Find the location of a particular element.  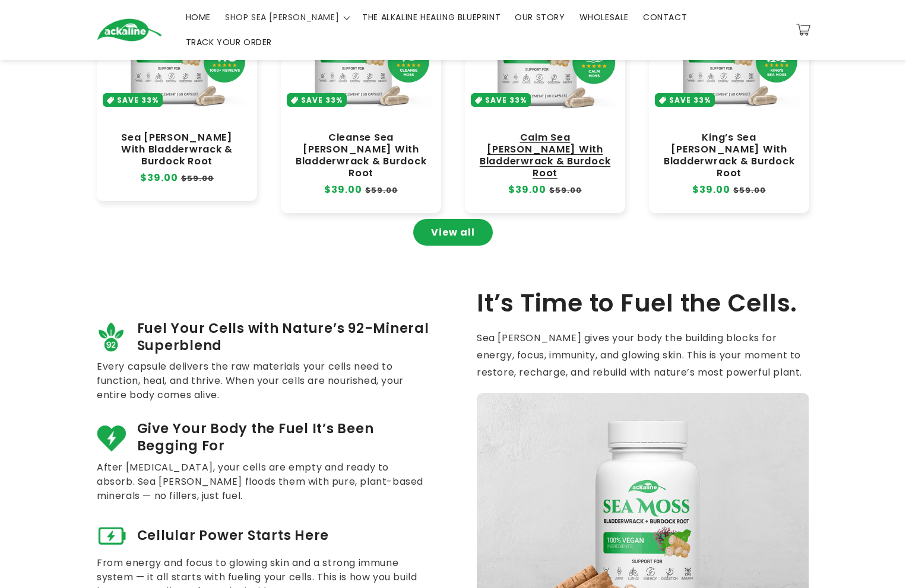

span: Give Your Body the Fuel It’s Been Begging For is located at coordinates (283, 438).